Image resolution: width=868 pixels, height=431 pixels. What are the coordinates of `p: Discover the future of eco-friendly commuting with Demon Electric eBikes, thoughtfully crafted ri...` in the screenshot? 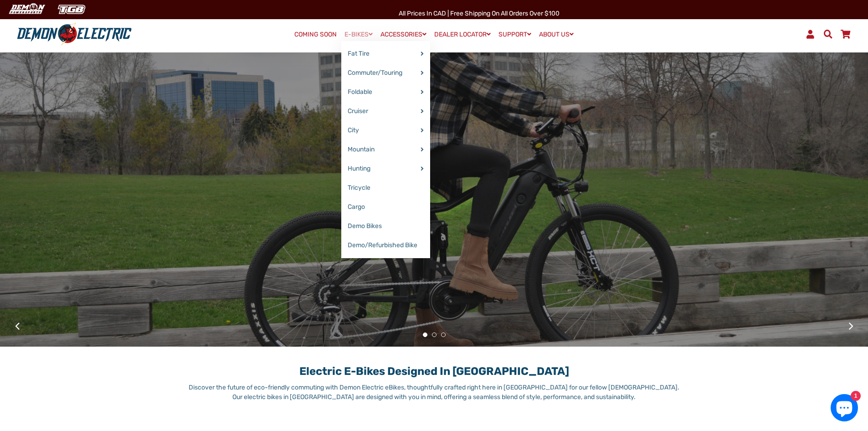 It's located at (434, 392).